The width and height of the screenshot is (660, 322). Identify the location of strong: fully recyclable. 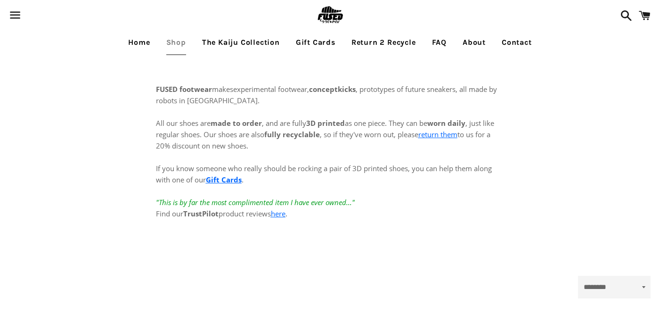
(292, 134).